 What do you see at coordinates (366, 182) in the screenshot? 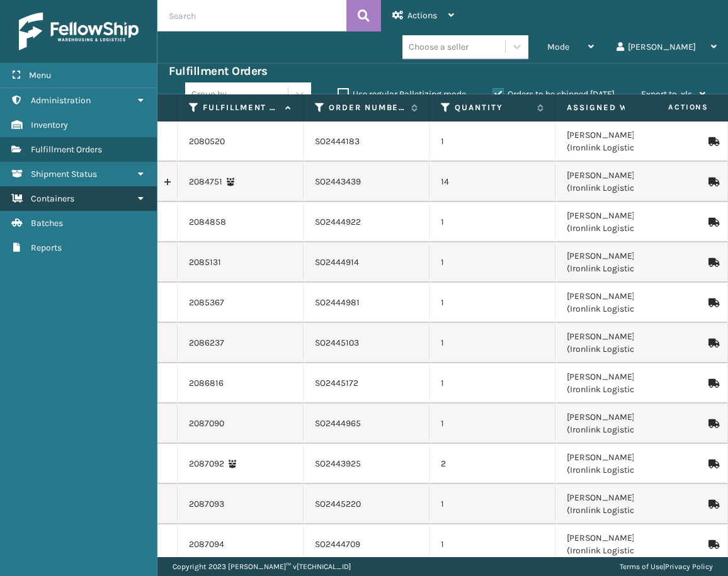
I see `td: SO2443439` at bounding box center [366, 182].